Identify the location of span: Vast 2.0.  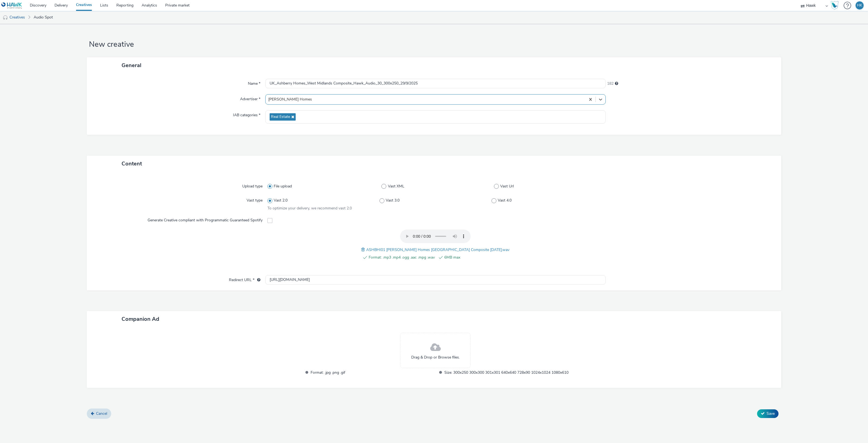
(281, 201).